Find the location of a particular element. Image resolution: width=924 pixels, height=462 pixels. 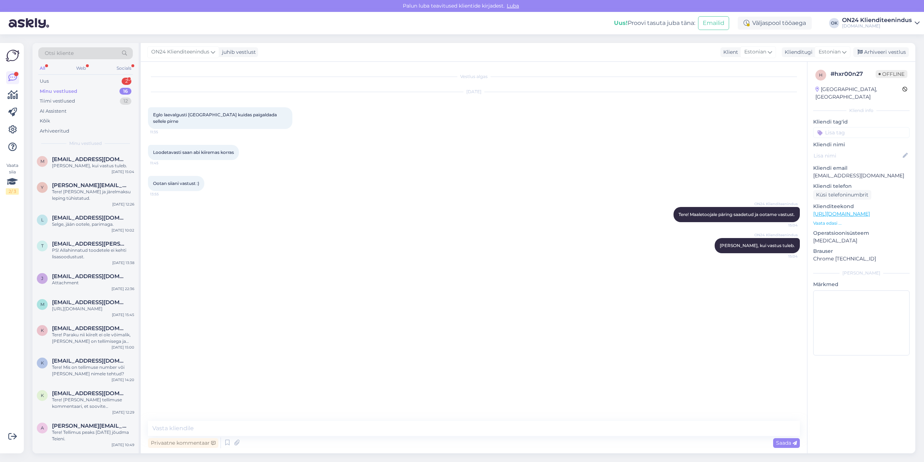

span: Ootan siiani vastust :) is located at coordinates (176, 183).